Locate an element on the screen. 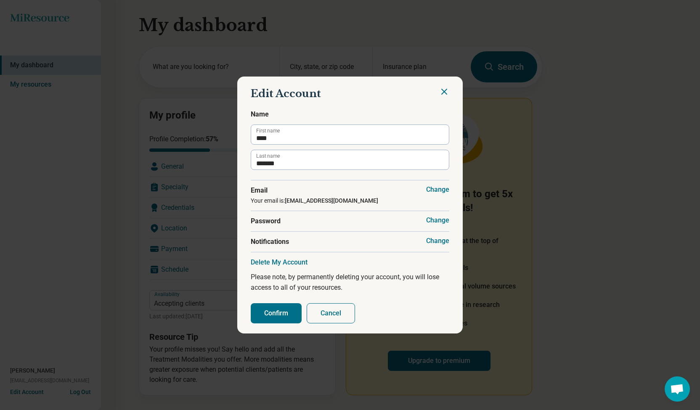 The image size is (700, 410). button: Delete My Account is located at coordinates (279, 262).